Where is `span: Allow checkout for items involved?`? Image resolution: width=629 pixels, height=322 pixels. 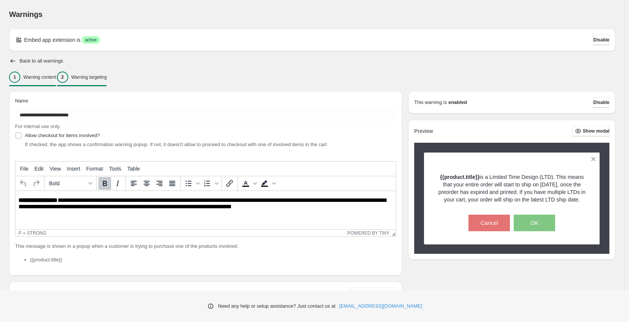
span: Allow checkout for items involved? is located at coordinates (62, 135).